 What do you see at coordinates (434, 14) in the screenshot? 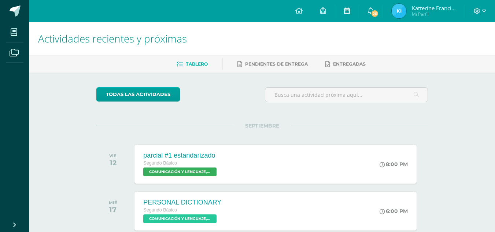
I see `span: Mi Perfil` at bounding box center [434, 14].